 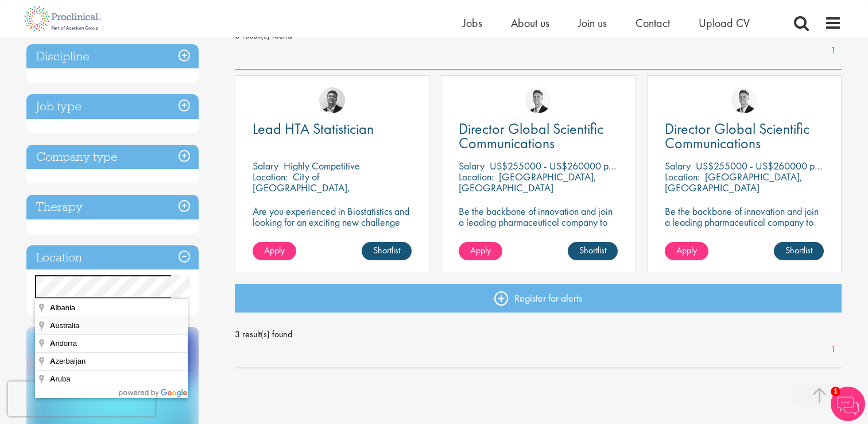 What do you see at coordinates (332, 129) in the screenshot?
I see `a: Lead HTA Statistician` at bounding box center [332, 129].